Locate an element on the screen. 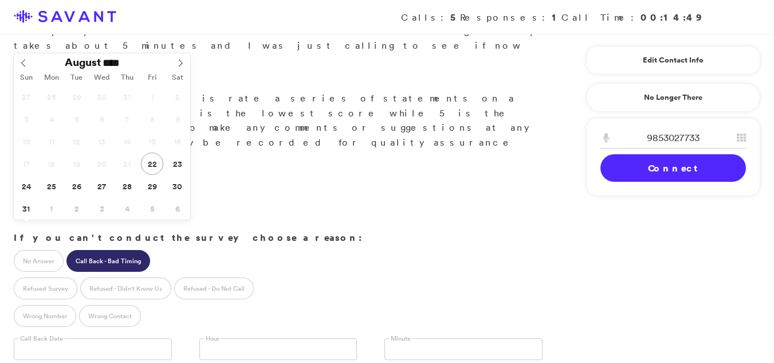 Image resolution: width=774 pixels, height=363 pixels. a: Edit Contact Info is located at coordinates (673, 60).